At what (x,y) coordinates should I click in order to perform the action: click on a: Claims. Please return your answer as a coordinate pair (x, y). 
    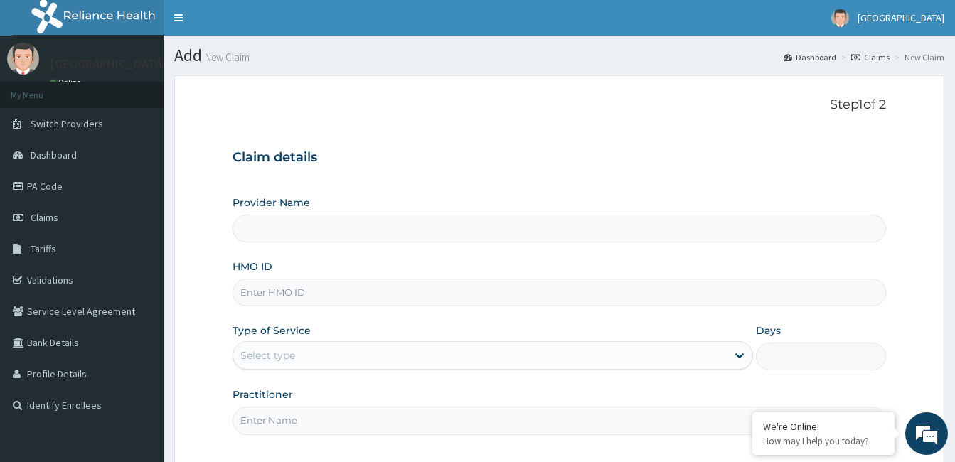
    Looking at the image, I should click on (870, 57).